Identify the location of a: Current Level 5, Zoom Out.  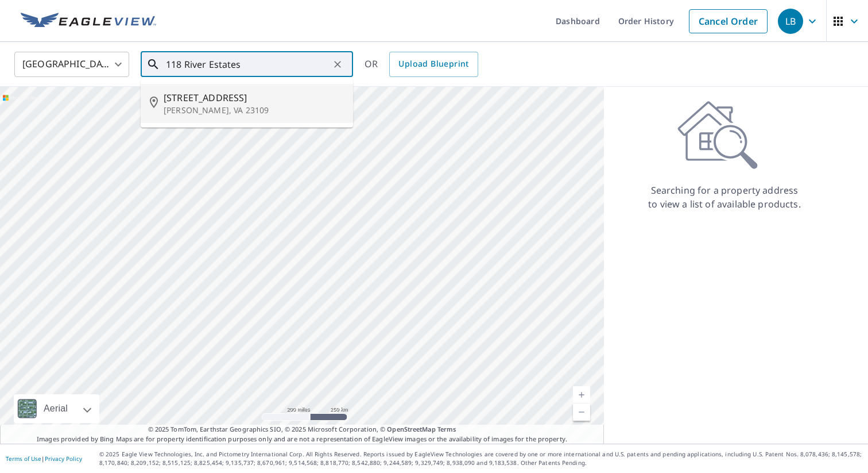
(581, 412).